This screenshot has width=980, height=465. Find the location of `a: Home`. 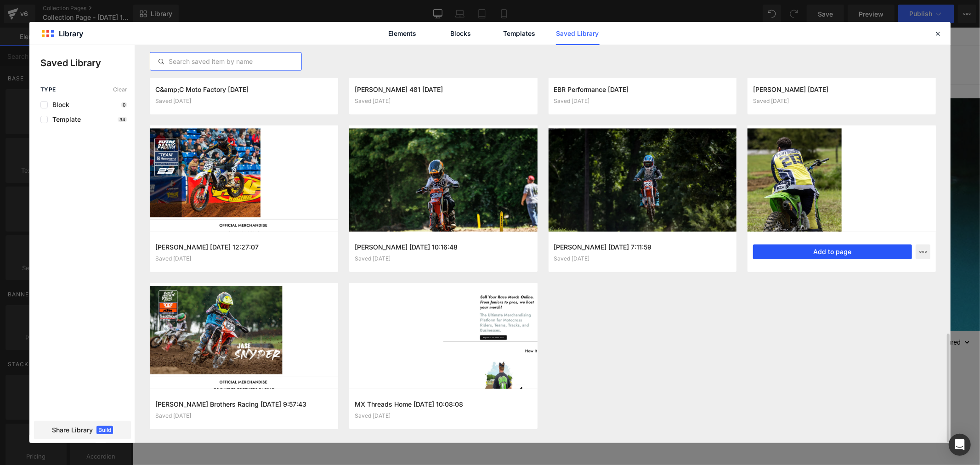

a: Home is located at coordinates (299, 37).